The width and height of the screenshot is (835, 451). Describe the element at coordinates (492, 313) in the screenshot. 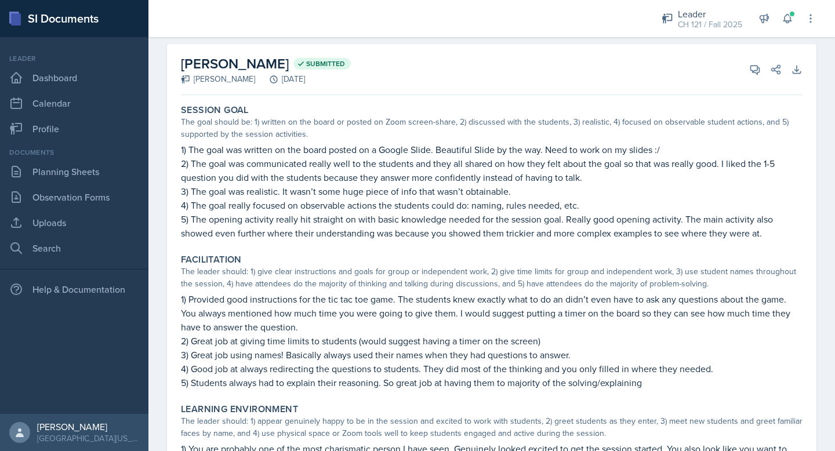

I see `p: 1) Provided good instructions for the tic tac toe game. The students knew exactly what to do an d...` at that location.